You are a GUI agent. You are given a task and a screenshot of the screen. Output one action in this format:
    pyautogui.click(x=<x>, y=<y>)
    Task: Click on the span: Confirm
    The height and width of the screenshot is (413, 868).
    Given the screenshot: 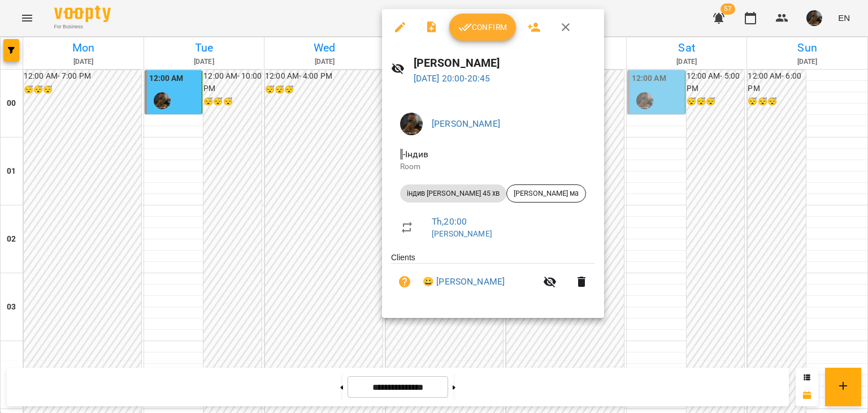 What is the action you would take?
    pyautogui.click(x=483, y=27)
    